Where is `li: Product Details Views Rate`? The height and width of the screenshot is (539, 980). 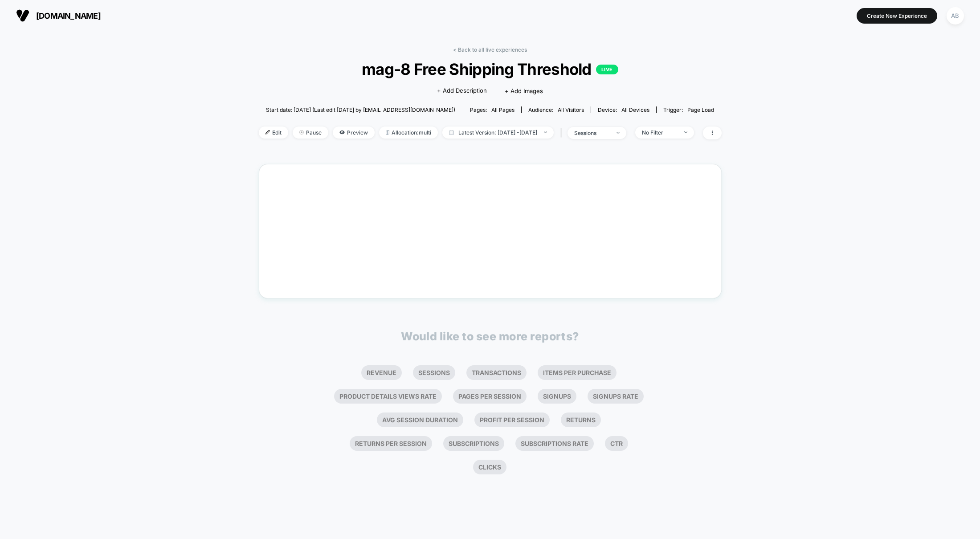 li: Product Details Views Rate is located at coordinates (388, 397).